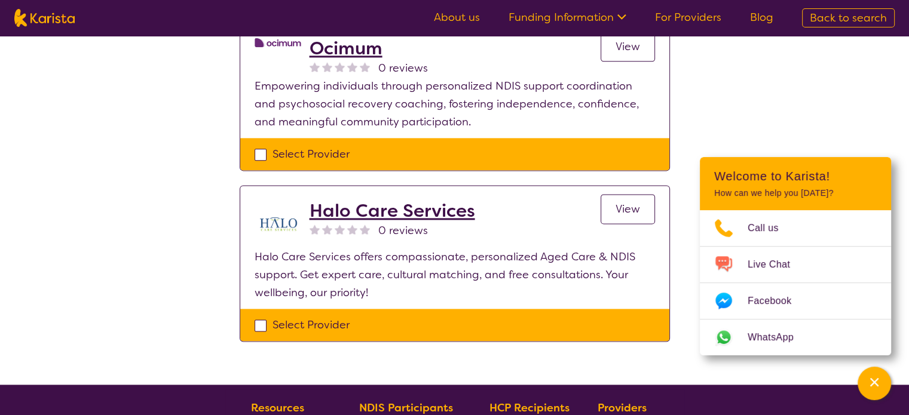 The height and width of the screenshot is (415, 909). What do you see at coordinates (848, 18) in the screenshot?
I see `a: Back to search` at bounding box center [848, 18].